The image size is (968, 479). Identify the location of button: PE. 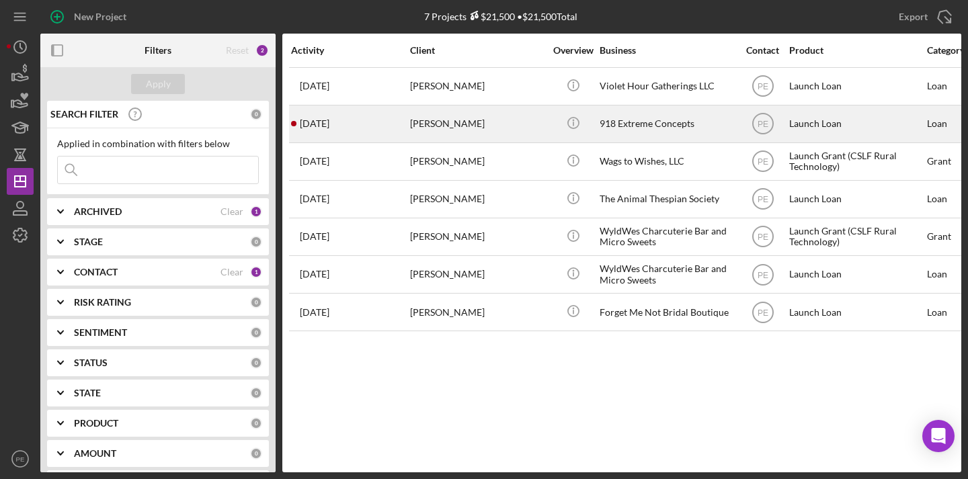
(20, 459).